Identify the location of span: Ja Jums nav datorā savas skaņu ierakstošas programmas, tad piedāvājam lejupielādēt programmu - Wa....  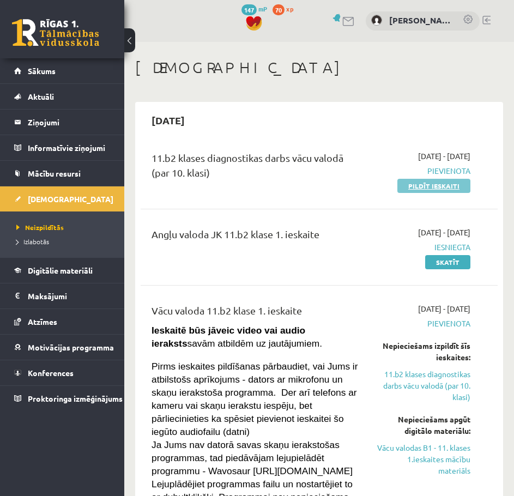
(252, 458).